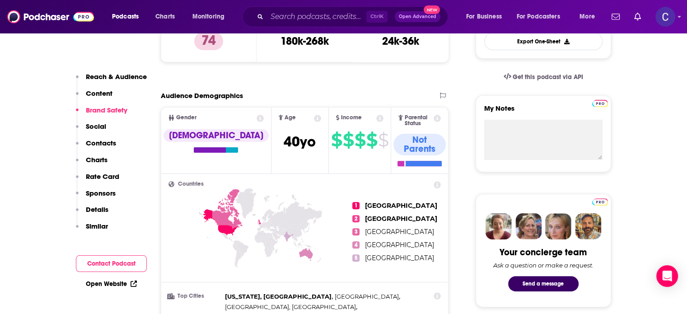  I want to click on button: Show profile menu, so click(666, 17).